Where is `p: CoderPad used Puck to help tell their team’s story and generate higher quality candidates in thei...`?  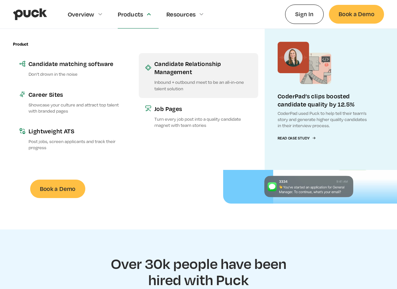 p: CoderPad used Puck to help tell their team’s story and generate higher quality candidates in thei... is located at coordinates (324, 120).